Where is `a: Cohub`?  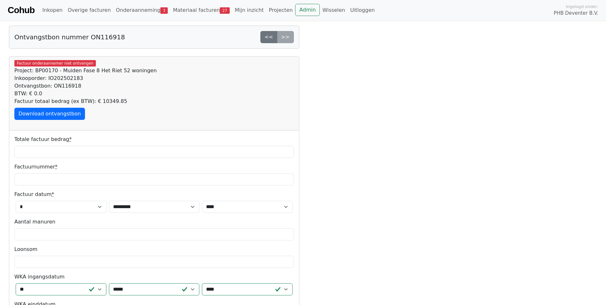
a: Cohub is located at coordinates (21, 10).